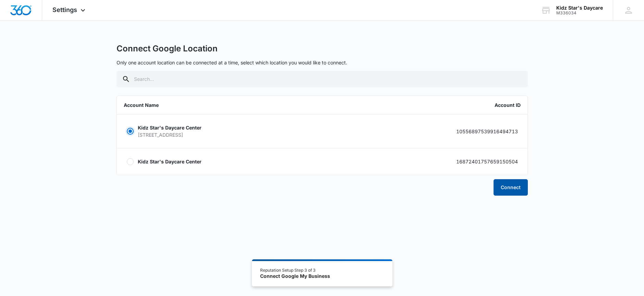  What do you see at coordinates (65, 10) in the screenshot?
I see `span: Settings` at bounding box center [65, 10].